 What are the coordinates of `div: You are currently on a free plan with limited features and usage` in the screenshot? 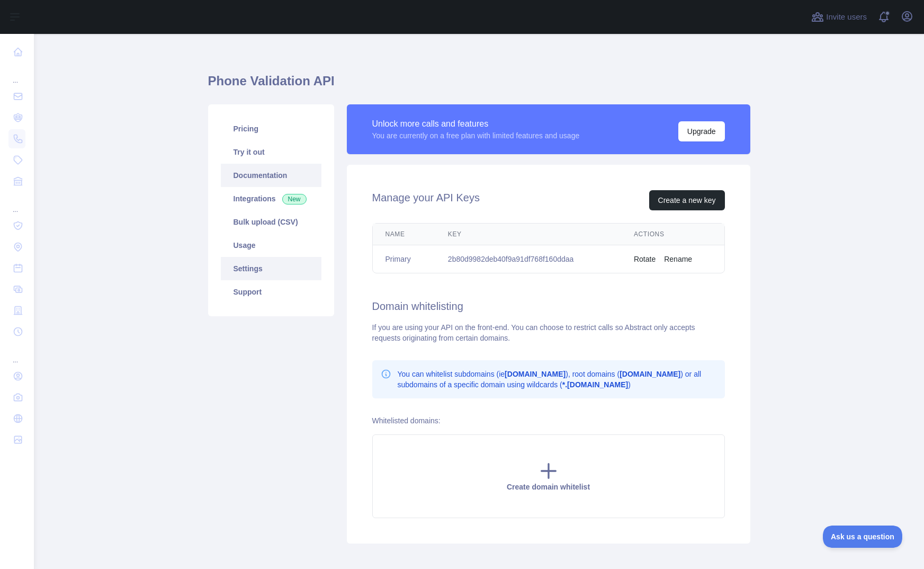 It's located at (476, 135).